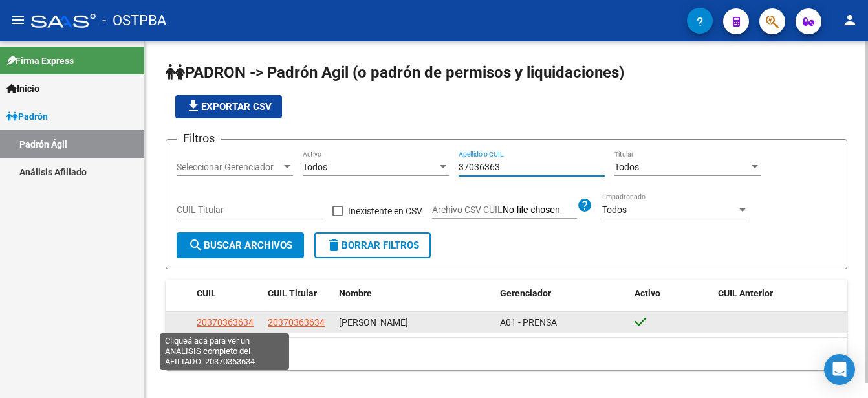 This screenshot has width=868, height=398. I want to click on button: Exportar CSV, so click(228, 107).